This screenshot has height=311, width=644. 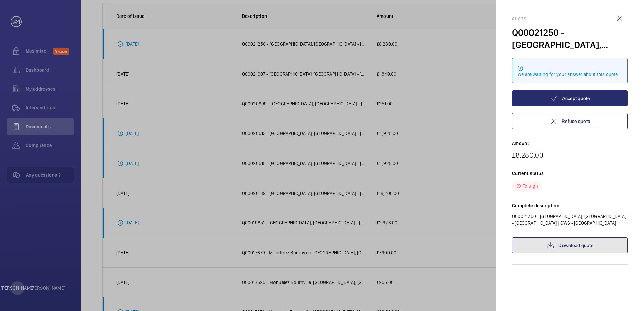 I want to click on p: To sign, so click(x=530, y=186).